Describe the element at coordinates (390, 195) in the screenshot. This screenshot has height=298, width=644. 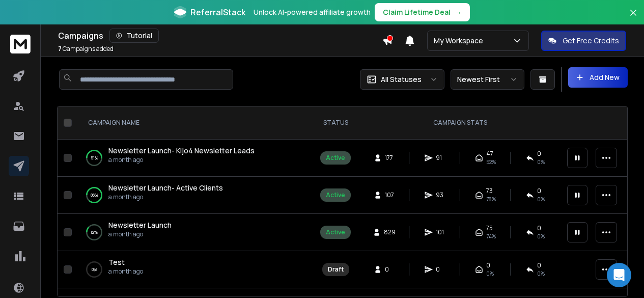
I see `span: 107` at that location.